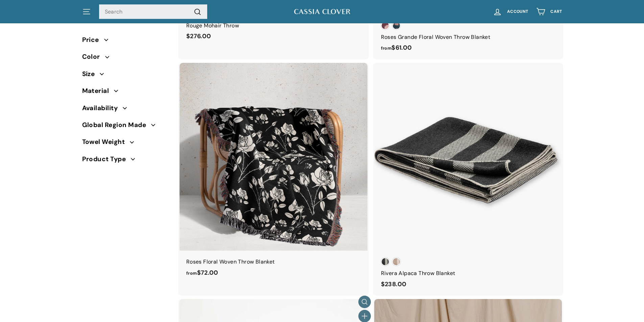 This screenshot has width=644, height=322. I want to click on a: Rivera Alpaca Throw Blanket, so click(468, 179).